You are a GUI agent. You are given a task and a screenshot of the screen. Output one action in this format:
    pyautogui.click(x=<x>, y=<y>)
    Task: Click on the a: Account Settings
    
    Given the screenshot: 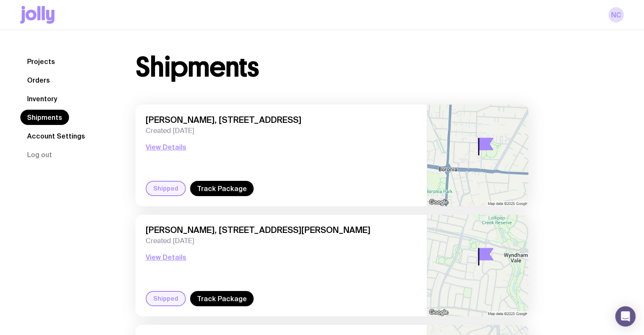 What is the action you would take?
    pyautogui.click(x=56, y=136)
    